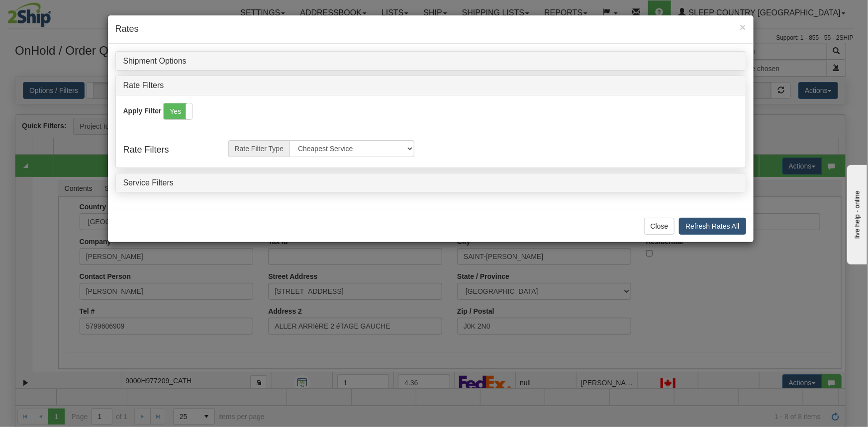  What do you see at coordinates (431, 29) in the screenshot?
I see `h4: Rates` at bounding box center [431, 29].